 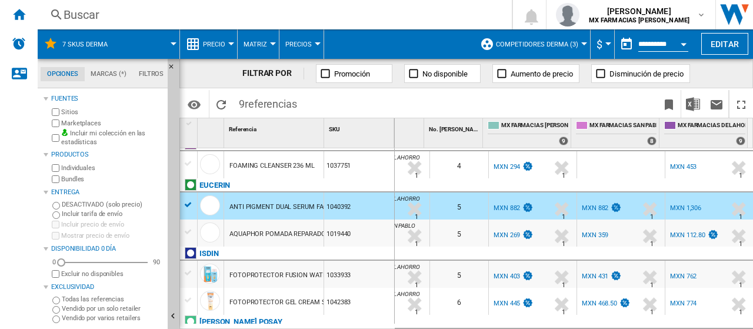 I want to click on div: SKU Sort None, so click(x=360, y=127).